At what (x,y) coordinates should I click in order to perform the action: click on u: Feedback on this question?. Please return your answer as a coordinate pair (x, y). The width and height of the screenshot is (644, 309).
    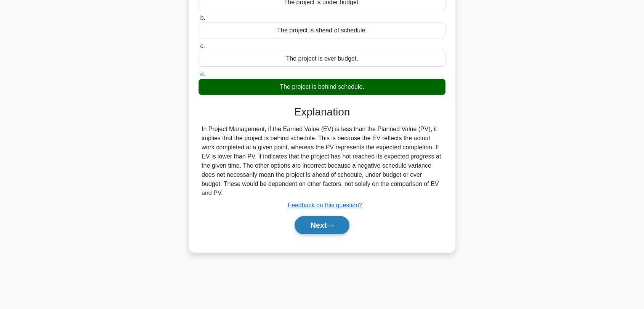
    Looking at the image, I should click on (325, 205).